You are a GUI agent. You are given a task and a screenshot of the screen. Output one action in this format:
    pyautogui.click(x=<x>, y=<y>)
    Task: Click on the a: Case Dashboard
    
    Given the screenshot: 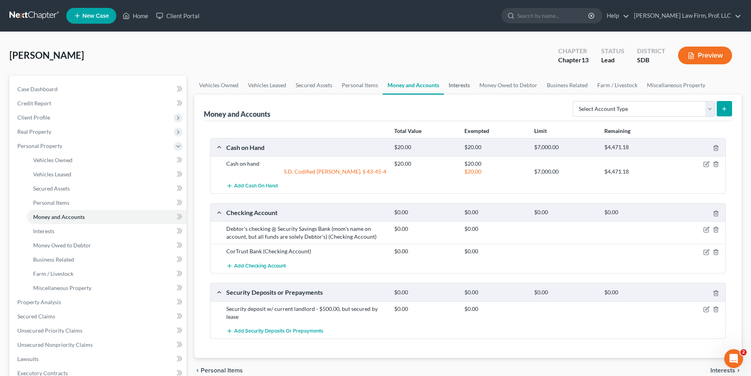 What is the action you would take?
    pyautogui.click(x=99, y=89)
    